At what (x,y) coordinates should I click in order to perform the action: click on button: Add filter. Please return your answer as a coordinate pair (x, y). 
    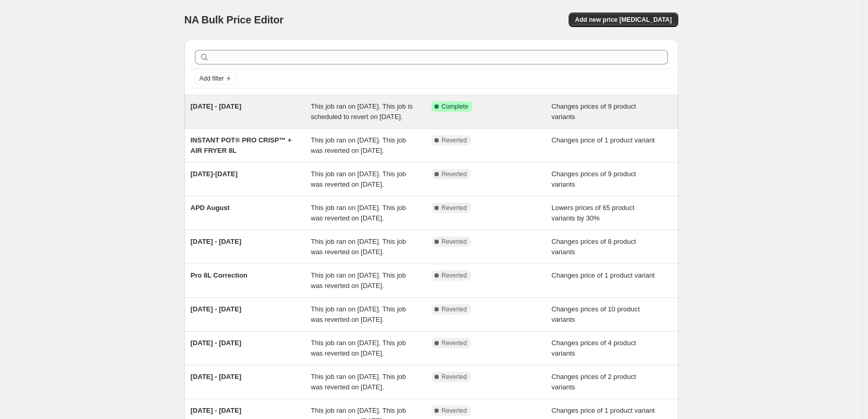
    Looking at the image, I should click on (216, 78).